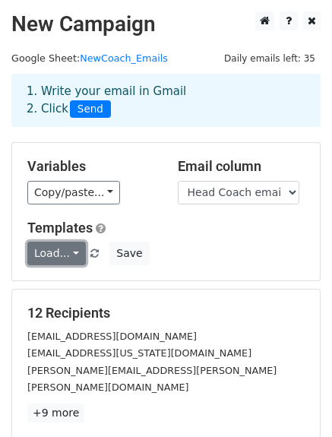 This screenshot has height=437, width=332. What do you see at coordinates (129, 253) in the screenshot?
I see `button: Save` at bounding box center [129, 253].